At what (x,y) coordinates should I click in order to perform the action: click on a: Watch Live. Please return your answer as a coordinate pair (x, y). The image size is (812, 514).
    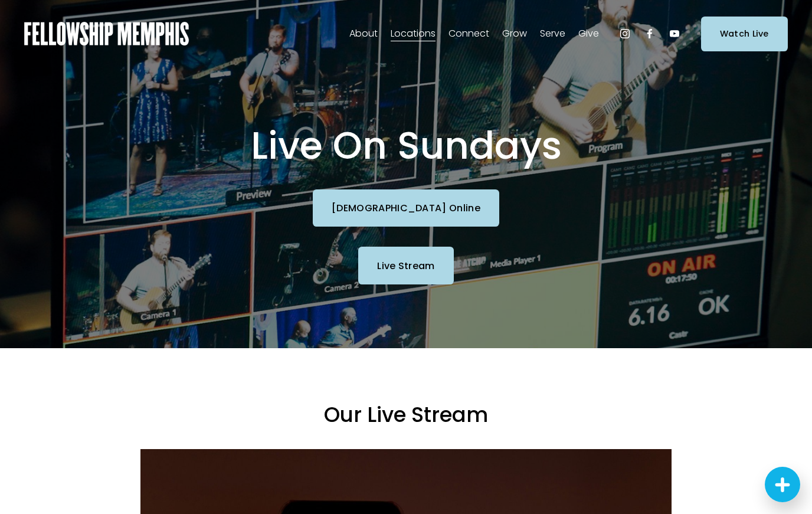
    Looking at the image, I should click on (744, 34).